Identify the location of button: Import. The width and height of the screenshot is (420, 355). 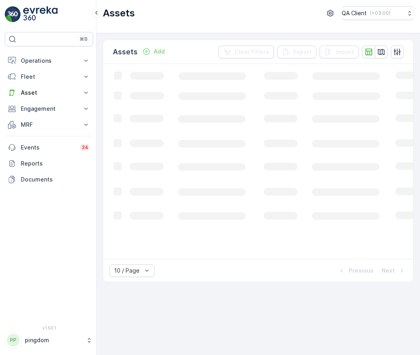
(339, 52).